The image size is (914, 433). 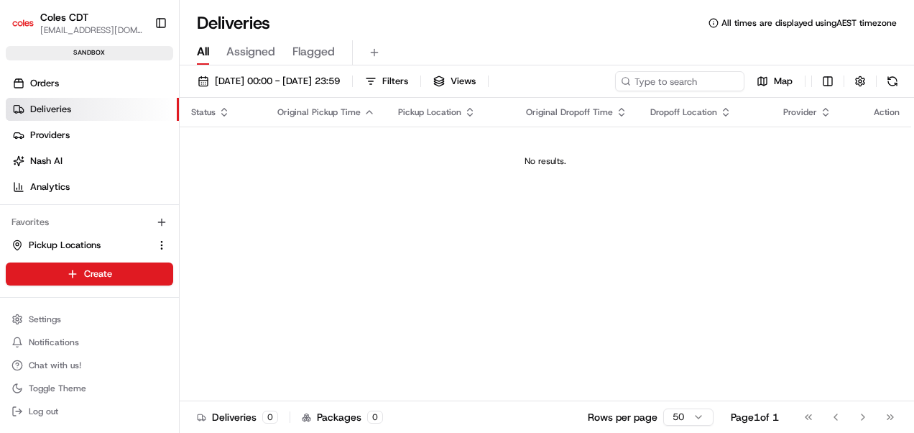 What do you see at coordinates (98, 274) in the screenshot?
I see `span: Create` at bounding box center [98, 274].